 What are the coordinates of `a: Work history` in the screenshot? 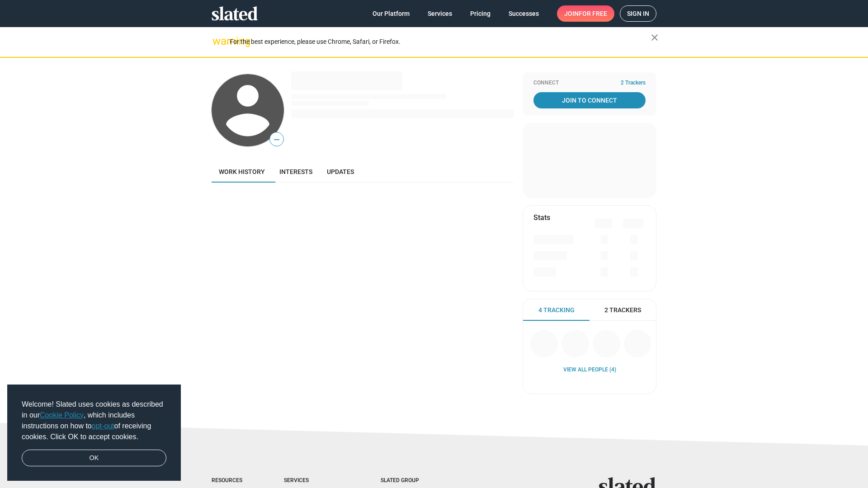 It's located at (242, 172).